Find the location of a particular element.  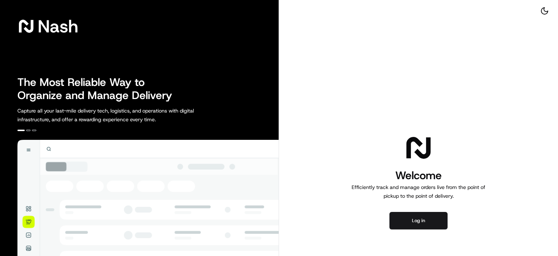

h2: The Most Reliable Way to Organize and Manage Delivery is located at coordinates (99, 89).